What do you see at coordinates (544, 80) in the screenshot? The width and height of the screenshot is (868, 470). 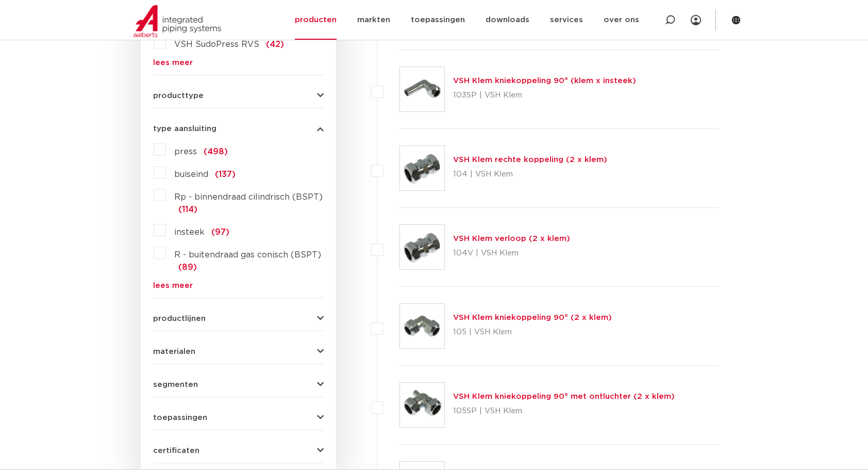 I see `a: VSH Klem kniekoppeling 90° (klem x insteek)` at bounding box center [544, 80].